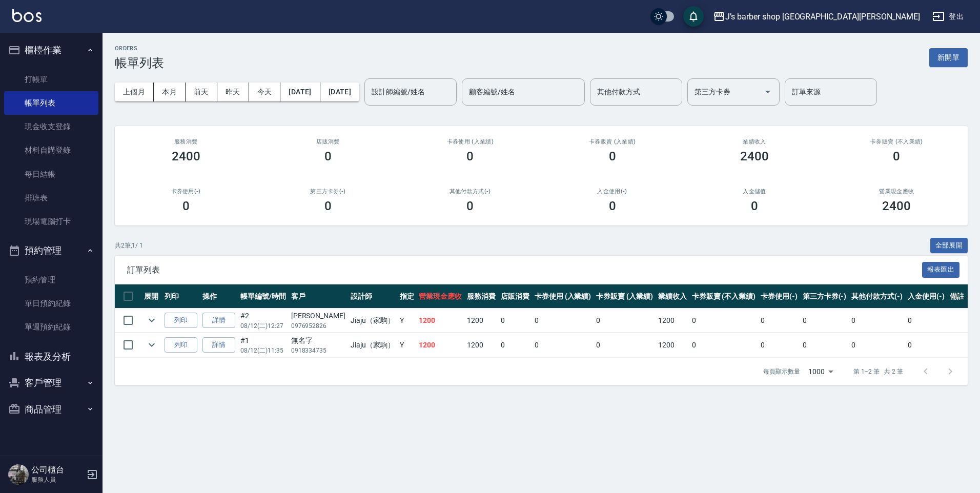 Image resolution: width=980 pixels, height=493 pixels. I want to click on a: 詳情, so click(219, 345).